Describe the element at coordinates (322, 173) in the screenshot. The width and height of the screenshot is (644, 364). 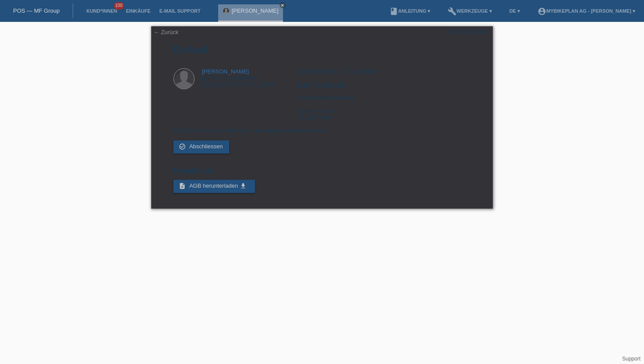
I see `h2: Downloads` at that location.